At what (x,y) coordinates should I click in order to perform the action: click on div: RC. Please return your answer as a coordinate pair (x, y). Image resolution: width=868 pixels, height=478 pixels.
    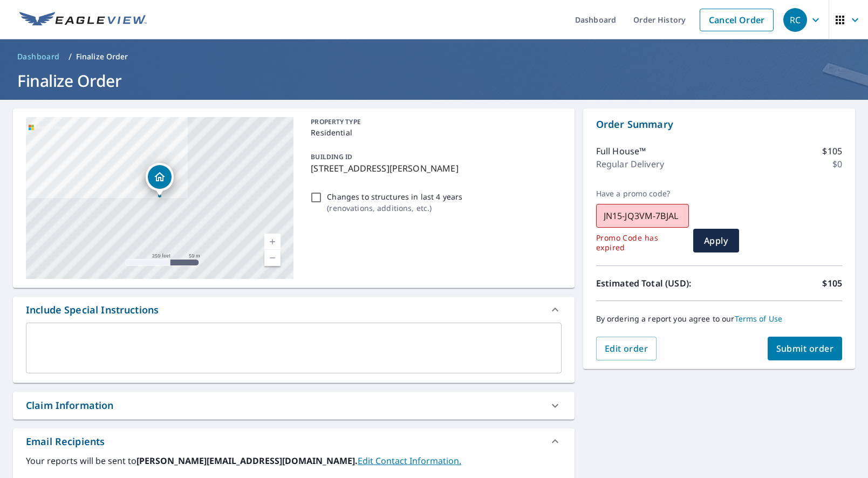
    Looking at the image, I should click on (795, 20).